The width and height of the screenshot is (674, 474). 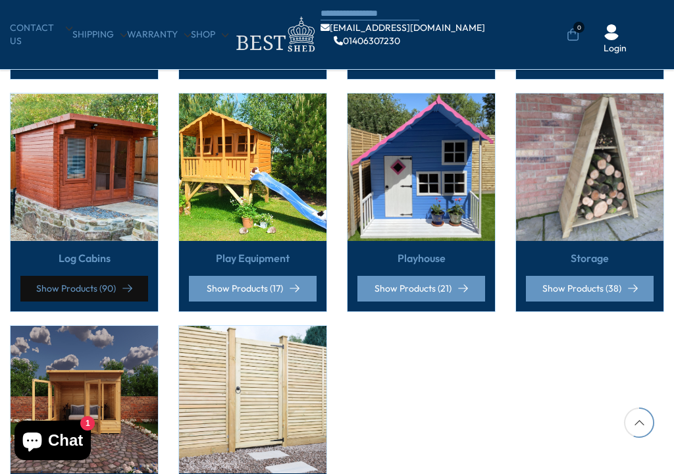 What do you see at coordinates (253, 167) in the screenshot?
I see `img: Play Equipment` at bounding box center [253, 167].